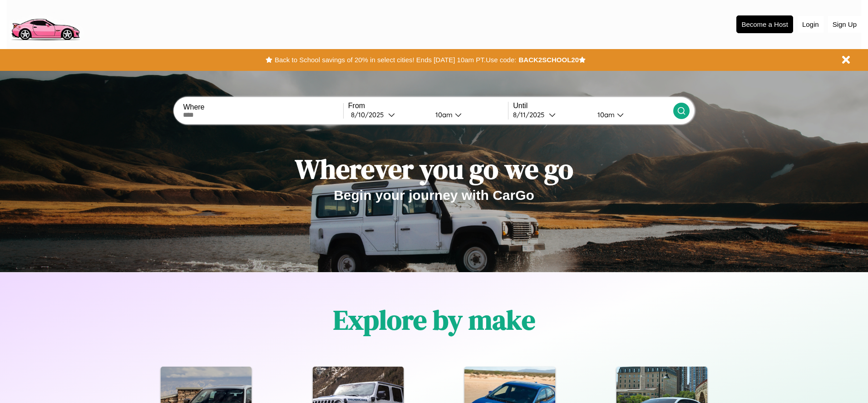 The width and height of the screenshot is (868, 403). I want to click on button: Login, so click(810, 24).